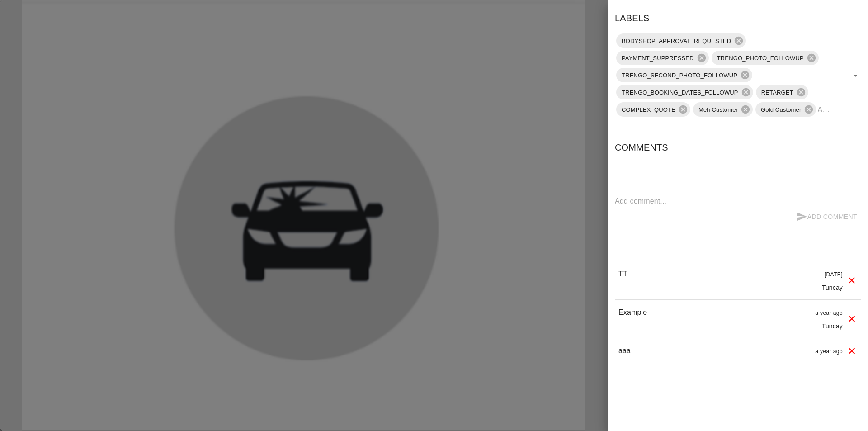 The width and height of the screenshot is (868, 431). Describe the element at coordinates (632, 312) in the screenshot. I see `p: Example` at that location.